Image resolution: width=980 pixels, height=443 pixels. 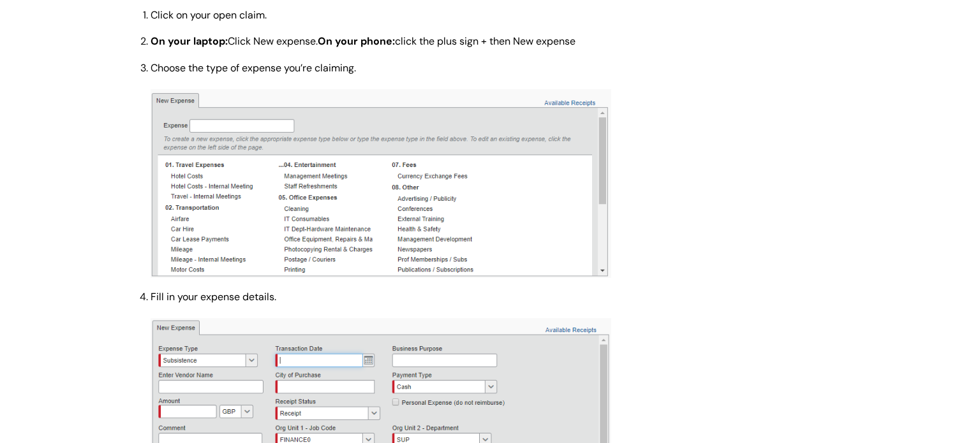 What do you see at coordinates (209, 14) in the screenshot?
I see `span: Click on your open claim.` at bounding box center [209, 14].